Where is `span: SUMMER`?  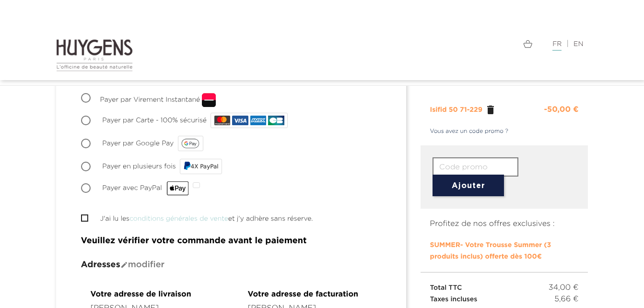 span: SUMMER is located at coordinates (445, 245).